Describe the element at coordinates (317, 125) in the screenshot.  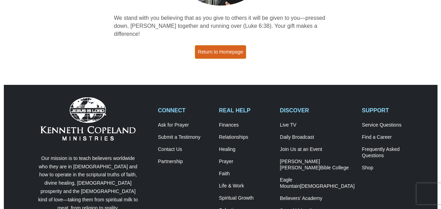
I see `a: Live TV` at that location.